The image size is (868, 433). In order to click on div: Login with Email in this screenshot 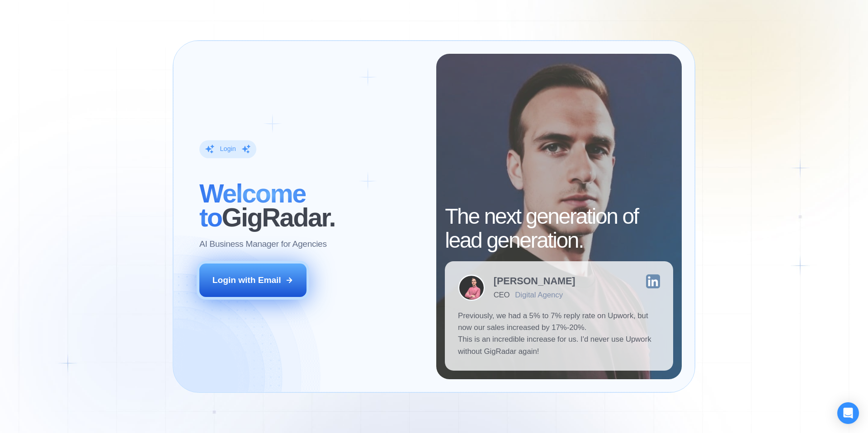, I will do `click(247, 280)`.